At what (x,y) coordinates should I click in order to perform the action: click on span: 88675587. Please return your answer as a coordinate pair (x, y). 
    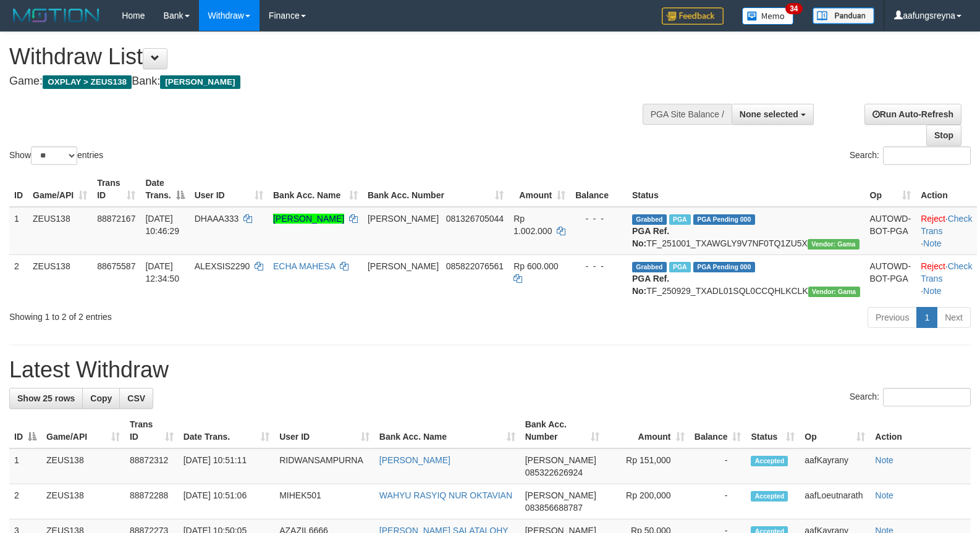
    Looking at the image, I should click on (116, 266).